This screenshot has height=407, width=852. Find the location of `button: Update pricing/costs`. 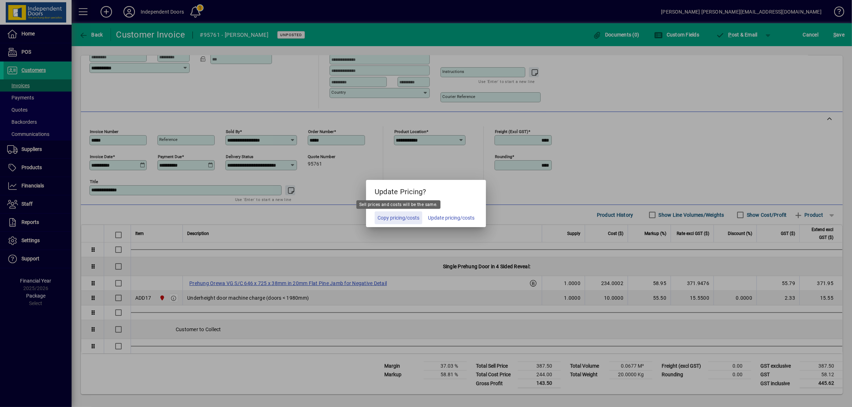

button: Update pricing/costs is located at coordinates (451, 218).